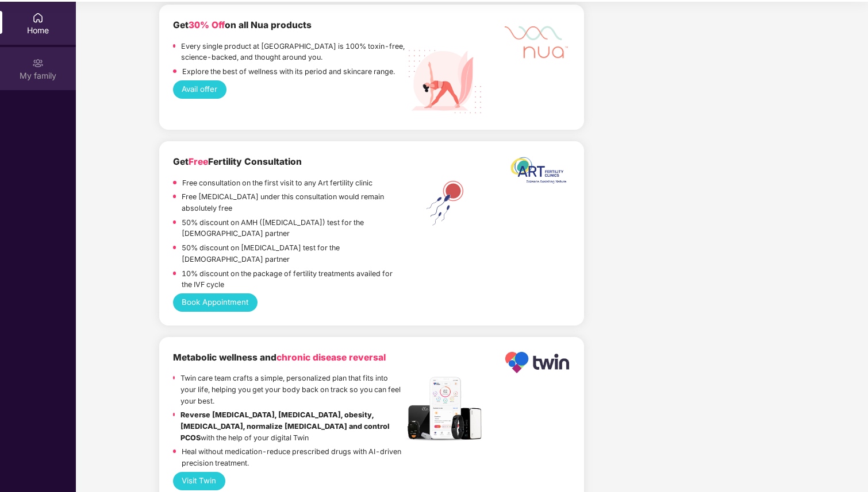  Describe the element at coordinates (537, 40) in the screenshot. I see `img: Mask%20Group%20527.png` at that location.